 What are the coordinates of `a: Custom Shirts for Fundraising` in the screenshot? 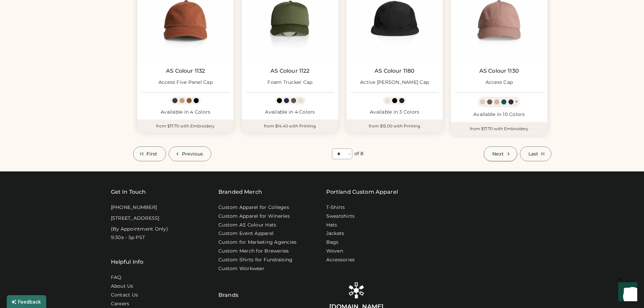 It's located at (255, 260).